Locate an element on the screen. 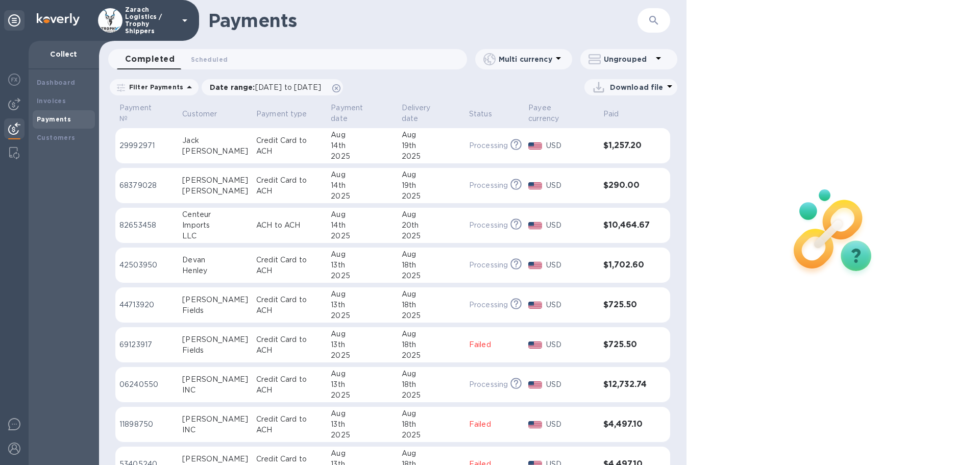  h3: $290.00 is located at coordinates (626, 185).